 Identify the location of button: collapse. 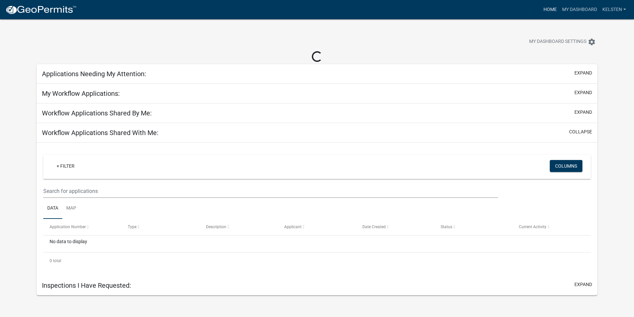
(580, 132).